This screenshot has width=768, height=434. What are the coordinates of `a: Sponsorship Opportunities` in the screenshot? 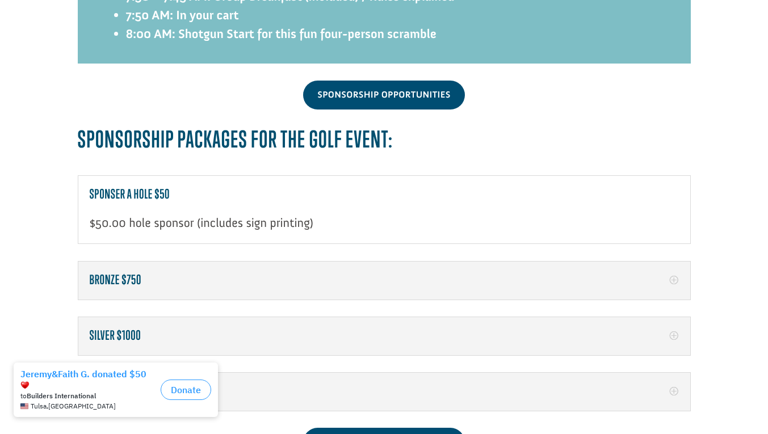 It's located at (384, 95).